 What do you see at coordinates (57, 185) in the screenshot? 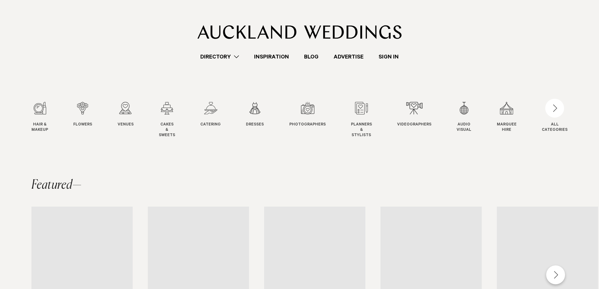
I see `h2: Featured` at bounding box center [57, 185].